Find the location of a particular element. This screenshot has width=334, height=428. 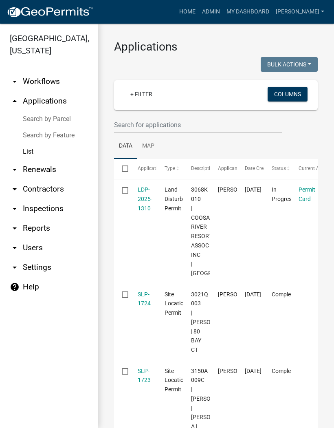

span: LEVI SEABOLT is located at coordinates (240, 371).